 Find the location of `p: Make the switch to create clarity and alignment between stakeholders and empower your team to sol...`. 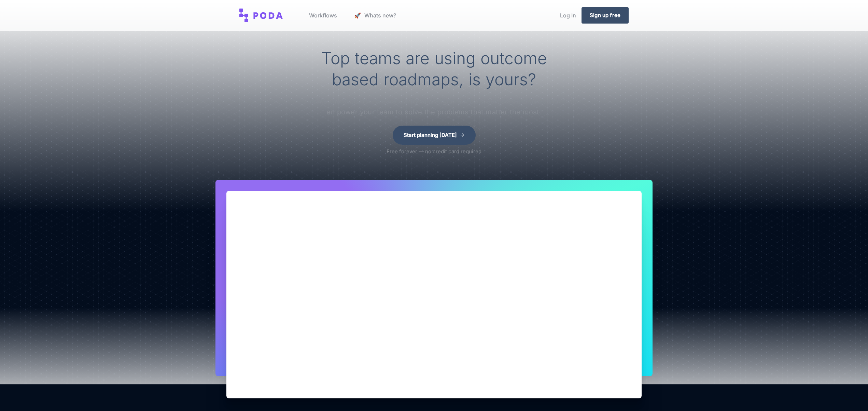

p: Make the switch to create clarity and alignment between stakeholders and empower your team to sol... is located at coordinates (434, 106).